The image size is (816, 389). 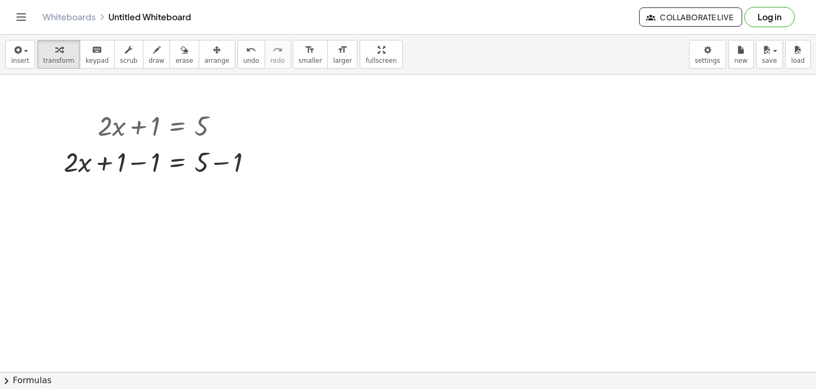 What do you see at coordinates (184, 61) in the screenshot?
I see `span: erase` at bounding box center [184, 61].